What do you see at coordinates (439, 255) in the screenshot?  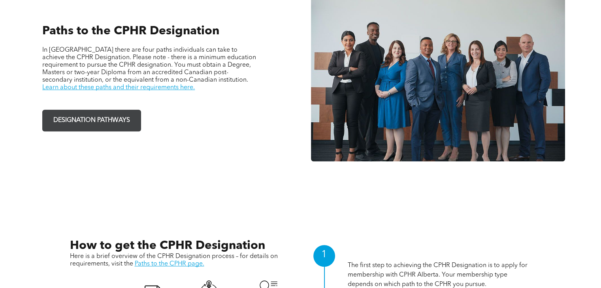 I see `h1: Membership` at bounding box center [439, 255].